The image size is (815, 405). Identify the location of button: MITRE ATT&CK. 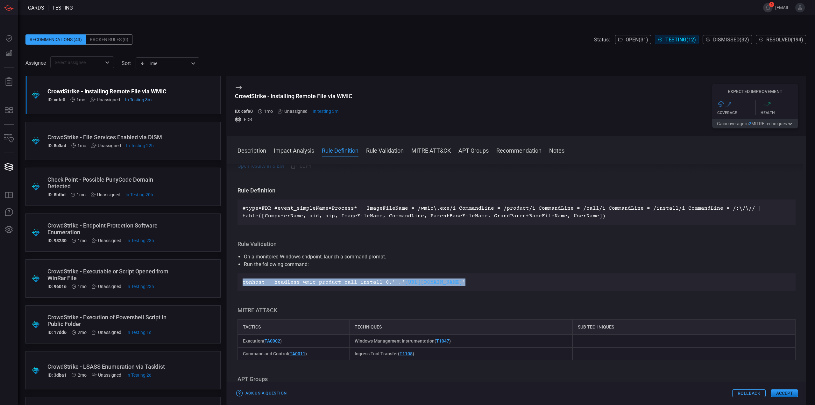
(431, 150).